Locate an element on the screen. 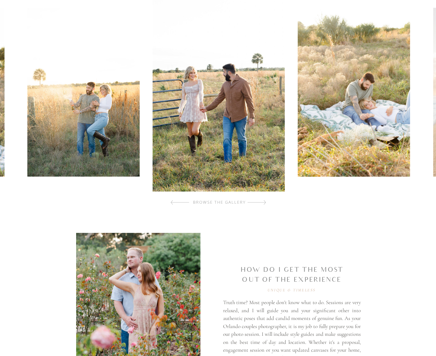  img: Newly engaged couple is laying on a quilt by her grandmother and her fiance is looking at her end... is located at coordinates (354, 92).